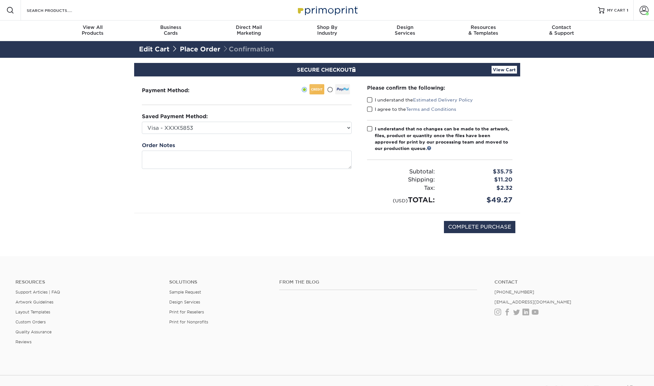 This screenshot has width=654, height=386. What do you see at coordinates (616, 10) in the screenshot?
I see `span: MY CART` at bounding box center [616, 10].